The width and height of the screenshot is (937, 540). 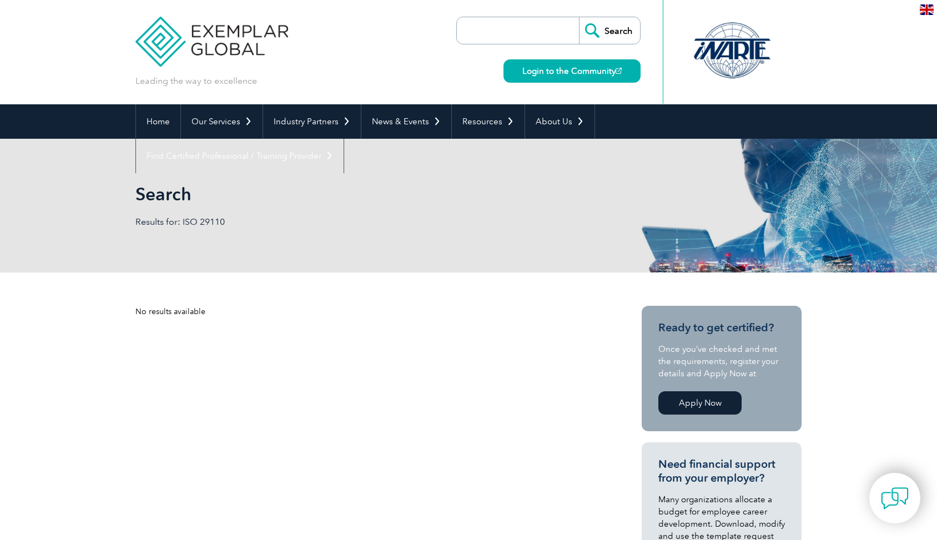 What do you see at coordinates (926, 9) in the screenshot?
I see `img: en` at bounding box center [926, 9].